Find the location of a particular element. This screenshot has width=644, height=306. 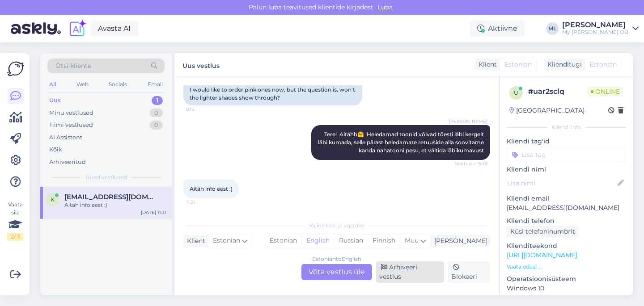

div: Aitäh info eest :) is located at coordinates (115, 205).